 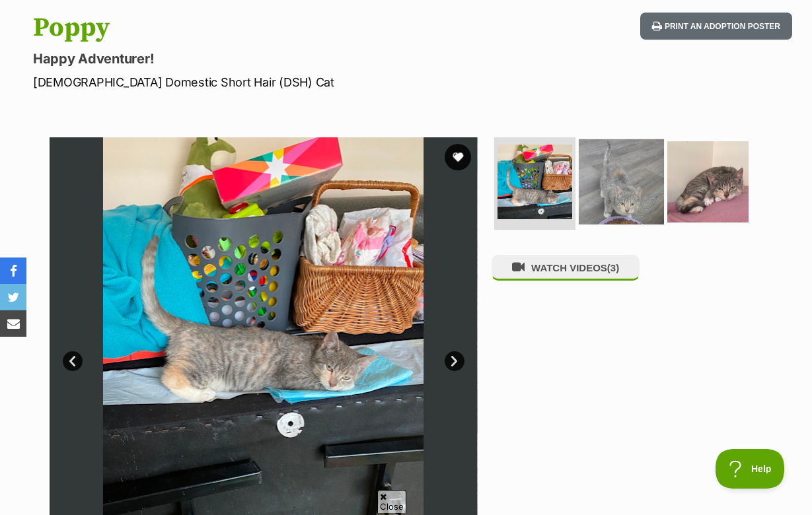 What do you see at coordinates (73, 361) in the screenshot?
I see `a: Prev` at bounding box center [73, 361].